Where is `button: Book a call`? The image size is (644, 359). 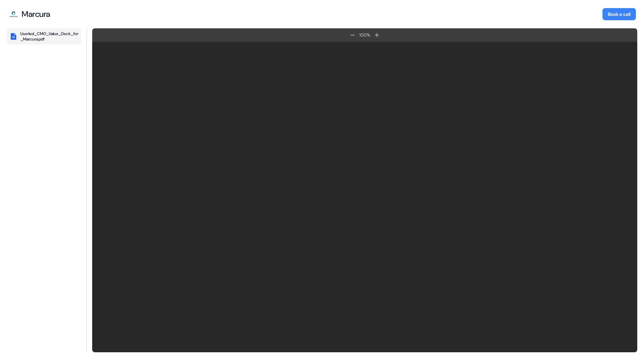 button: Book a call is located at coordinates (619, 14).